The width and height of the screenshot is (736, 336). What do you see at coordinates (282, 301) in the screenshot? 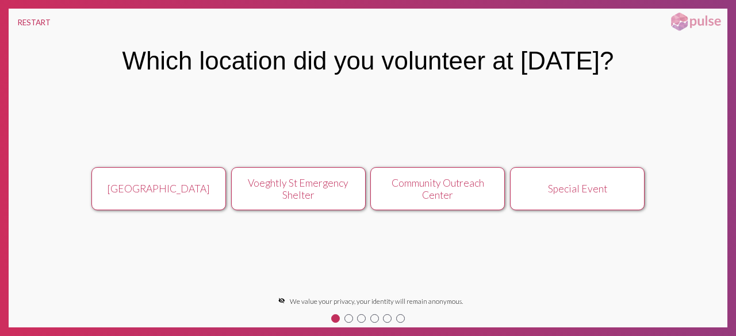
I see `mat-icon: visibility_off` at bounding box center [282, 301].